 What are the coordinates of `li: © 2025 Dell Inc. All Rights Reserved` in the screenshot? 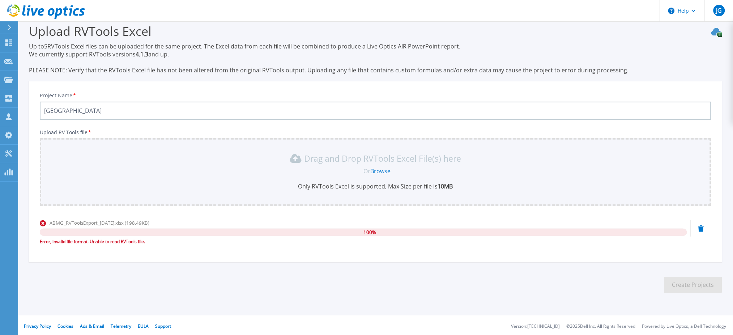 It's located at (601, 326).